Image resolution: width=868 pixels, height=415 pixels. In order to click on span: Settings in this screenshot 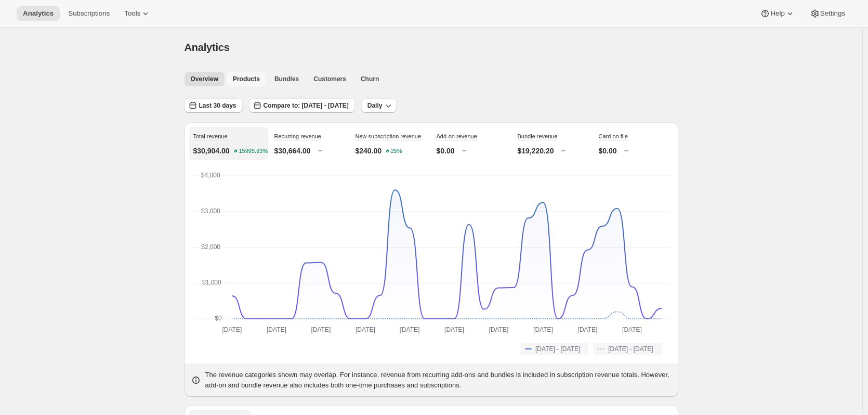, I will do `click(832, 13)`.